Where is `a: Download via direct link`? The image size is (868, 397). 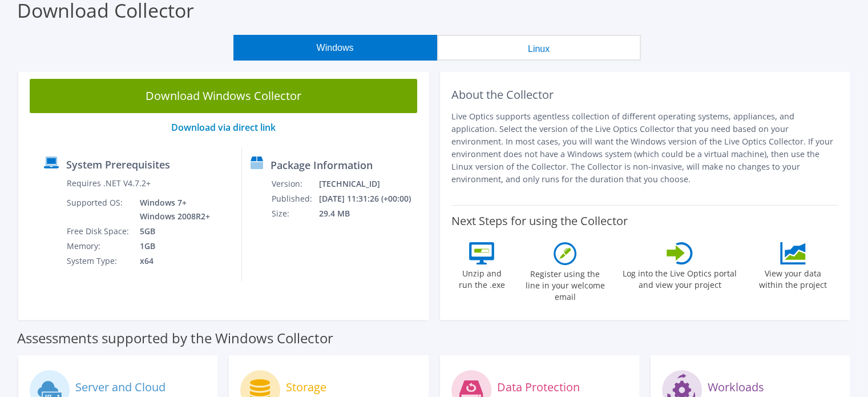
a: Download via direct link is located at coordinates (223, 127).